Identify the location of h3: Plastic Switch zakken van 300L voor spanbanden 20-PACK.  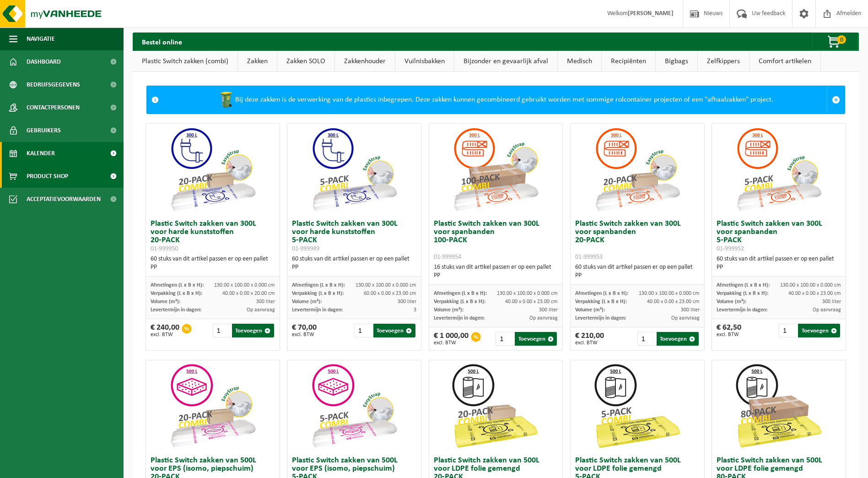
(637, 241).